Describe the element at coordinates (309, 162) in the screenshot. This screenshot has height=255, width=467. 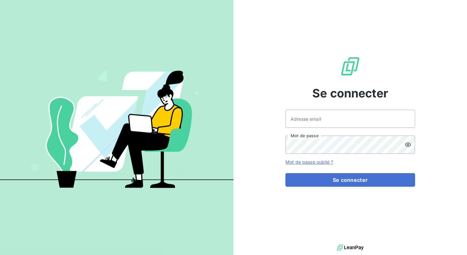
I see `a: Mot de passe oublié ?` at that location.